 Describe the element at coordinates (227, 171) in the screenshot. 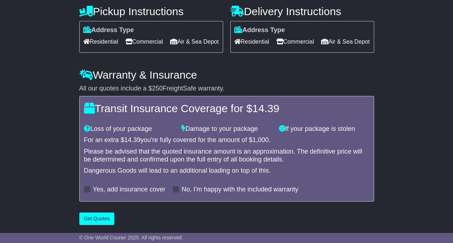

I see `div: Dangerous Goods will lead to an additional loading on top of this.` at that location.